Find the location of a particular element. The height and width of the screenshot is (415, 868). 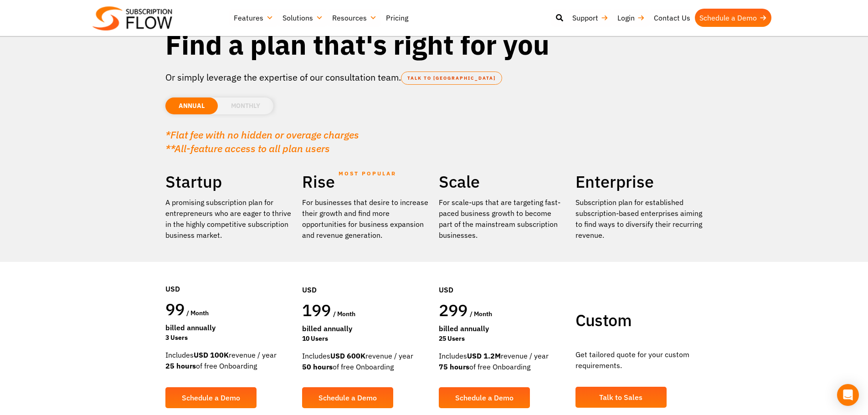

div: Open Intercom Messenger is located at coordinates (848, 395).